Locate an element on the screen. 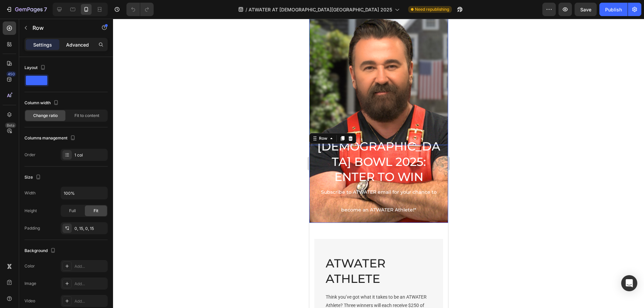 This screenshot has width=644, height=308. div: 0, 15, 0, 15 is located at coordinates (90, 229).